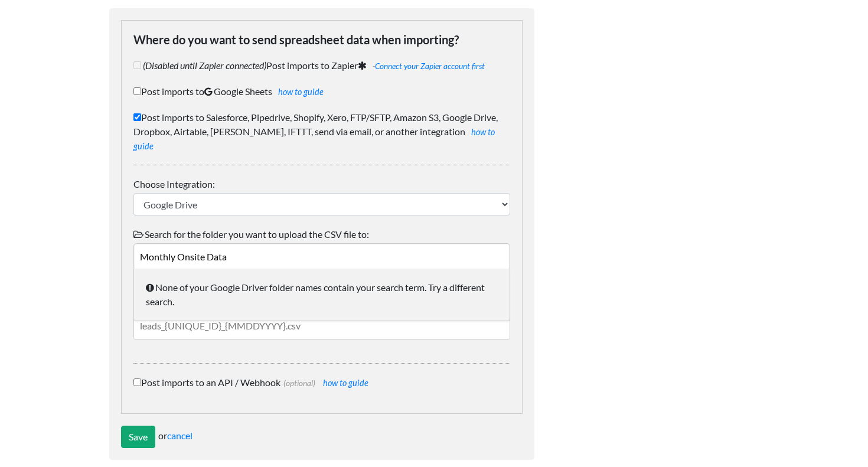  Describe the element at coordinates (322, 295) in the screenshot. I see `div: None of your Google Driver folder names contain your search term. Try a different search.` at that location.